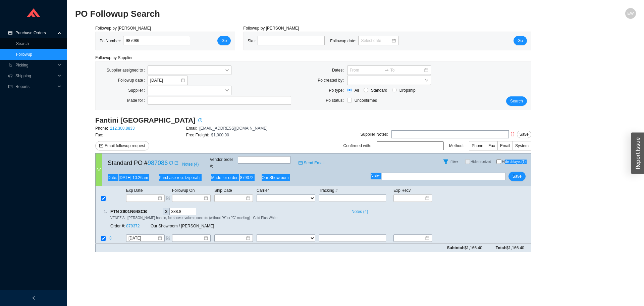 Image resolution: width=644 pixels, height=306 pixels. Describe the element at coordinates (517, 101) in the screenshot. I see `button: Search` at that location.